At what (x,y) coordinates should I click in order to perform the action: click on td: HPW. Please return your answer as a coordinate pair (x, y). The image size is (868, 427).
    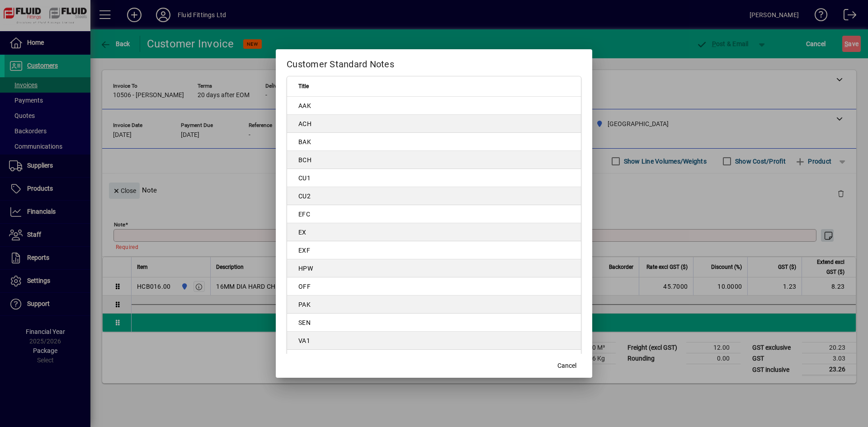
    Looking at the image, I should click on (434, 269).